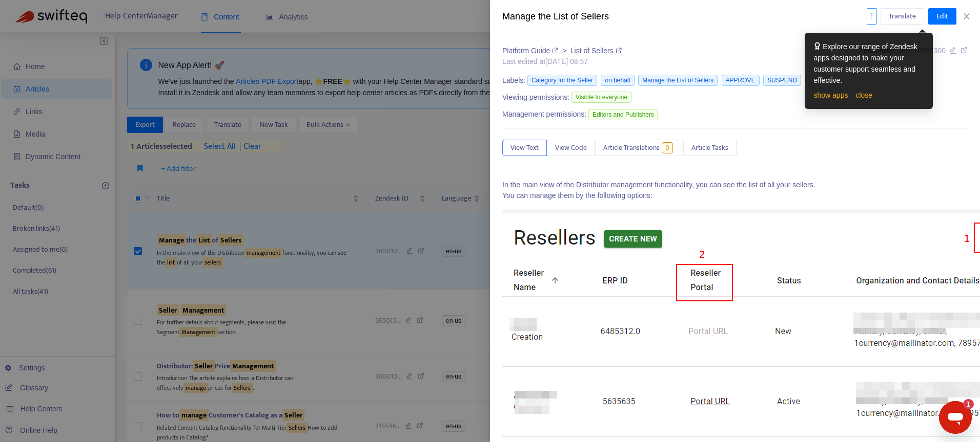 The height and width of the screenshot is (442, 980). Describe the element at coordinates (524, 148) in the screenshot. I see `button: View Text` at that location.